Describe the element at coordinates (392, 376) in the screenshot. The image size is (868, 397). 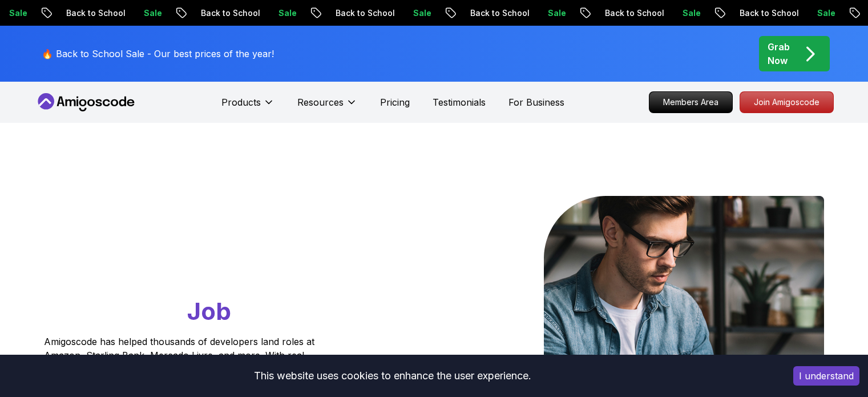
I see `div: This website uses cookies to enhance the user experience.` at that location.